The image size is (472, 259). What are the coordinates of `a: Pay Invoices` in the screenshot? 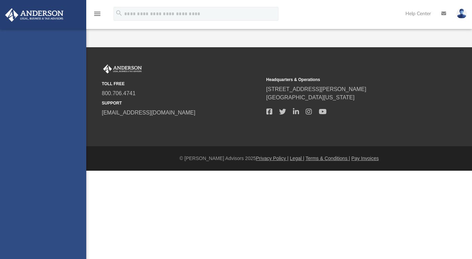 It's located at (365, 158).